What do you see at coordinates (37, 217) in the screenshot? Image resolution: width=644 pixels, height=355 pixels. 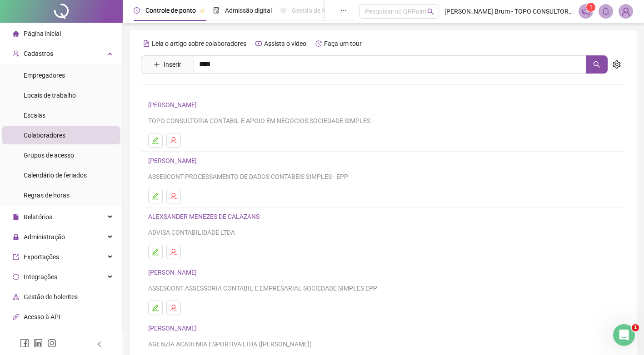 I see `span: Relatórios` at bounding box center [37, 217].